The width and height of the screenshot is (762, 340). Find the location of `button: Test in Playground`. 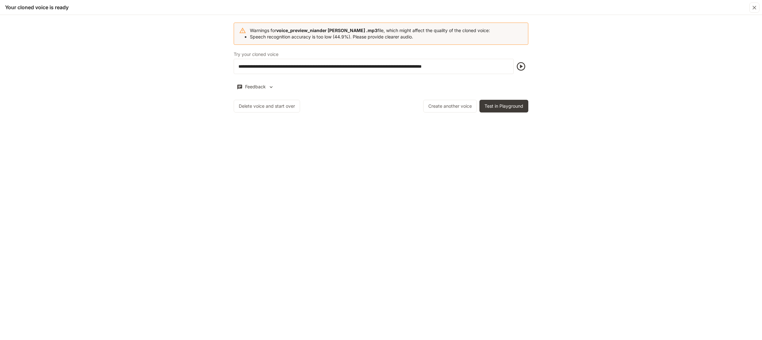

button: Test in Playground is located at coordinates (504, 106).